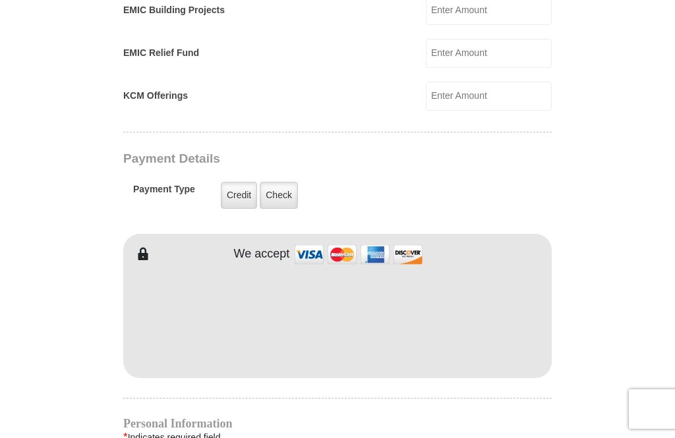  I want to click on h3: Payment Details, so click(291, 159).